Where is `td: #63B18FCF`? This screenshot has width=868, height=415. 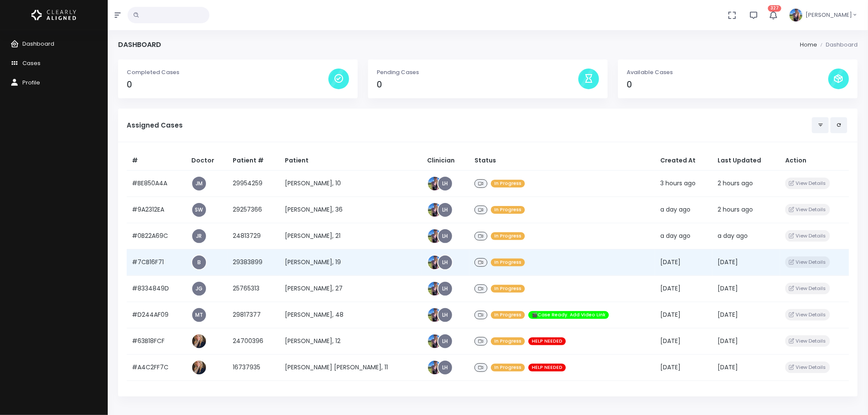 td: #63B18FCF is located at coordinates (156, 341).